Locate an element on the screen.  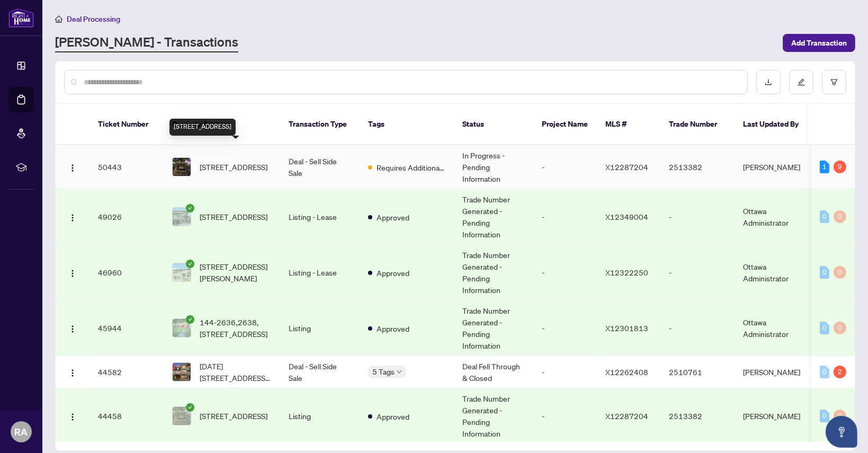
button: edit is located at coordinates (802, 82).